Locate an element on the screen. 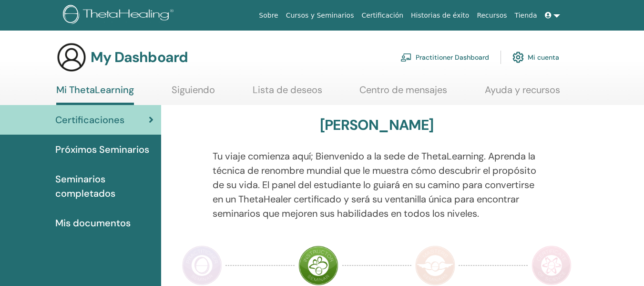 The height and width of the screenshot is (286, 644). span: Próximos Seminarios is located at coordinates (102, 150).